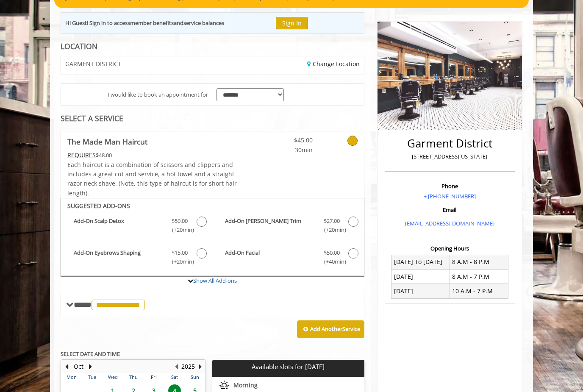 The image size is (583, 392). Describe the element at coordinates (288, 258) in the screenshot. I see `label: Add-On Facial` at that location.